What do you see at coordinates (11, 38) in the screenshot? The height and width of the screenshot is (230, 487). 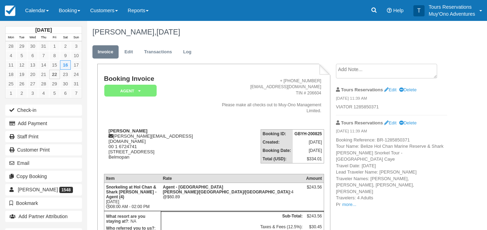 I see `th: Mon` at bounding box center [11, 38].